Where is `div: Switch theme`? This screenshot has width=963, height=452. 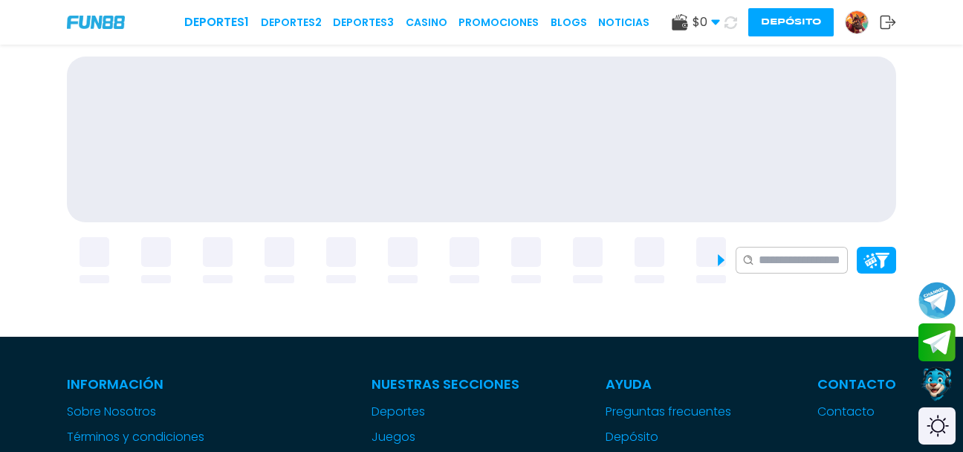
div: Switch theme is located at coordinates (937, 426).